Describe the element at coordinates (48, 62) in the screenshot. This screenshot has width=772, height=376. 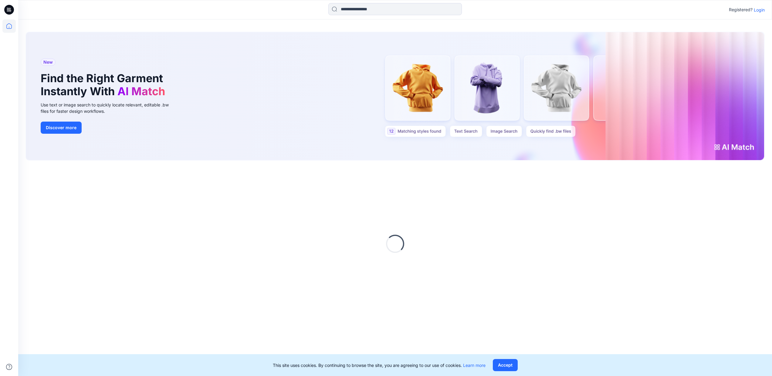
I see `span: New` at that location.